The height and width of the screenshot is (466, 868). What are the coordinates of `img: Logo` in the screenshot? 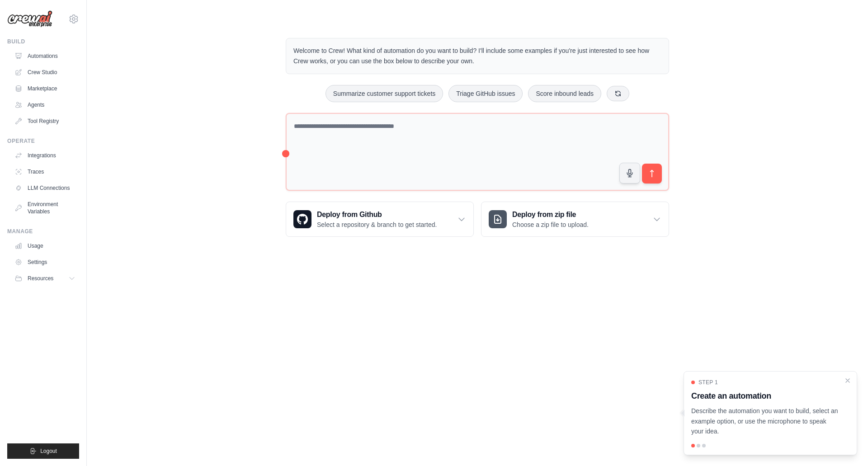 It's located at (30, 19).